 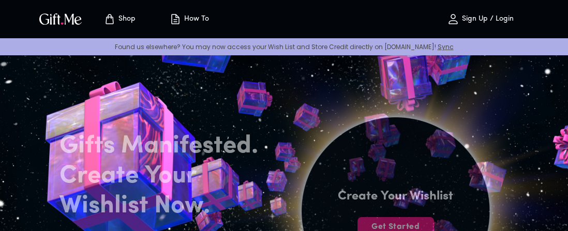 I want to click on a: Sync, so click(x=446, y=47).